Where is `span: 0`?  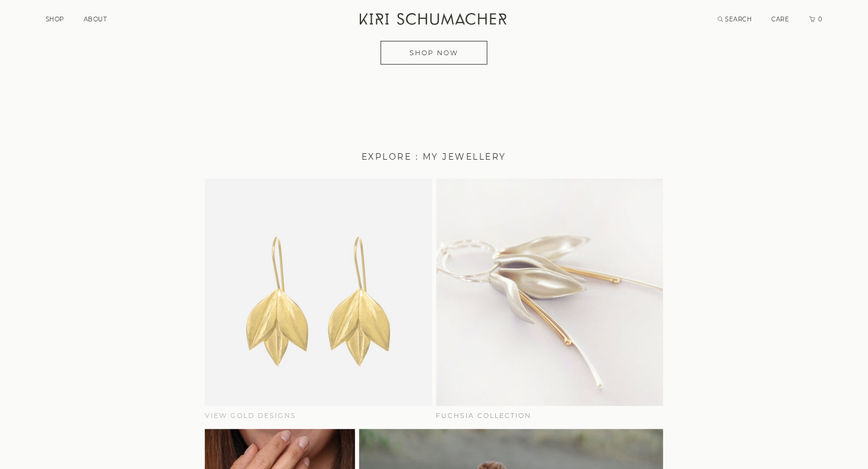 span: 0 is located at coordinates (819, 19).